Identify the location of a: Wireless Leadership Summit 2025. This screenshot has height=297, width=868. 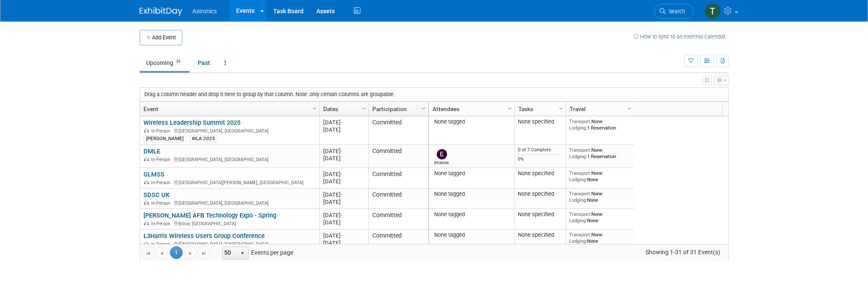
(192, 123).